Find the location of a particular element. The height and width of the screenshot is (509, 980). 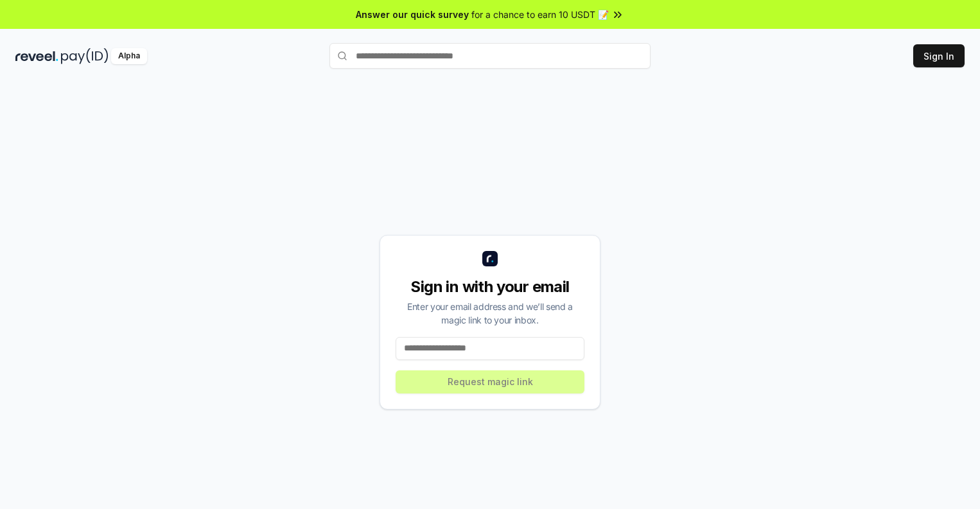

img: logo_small is located at coordinates (490, 259).